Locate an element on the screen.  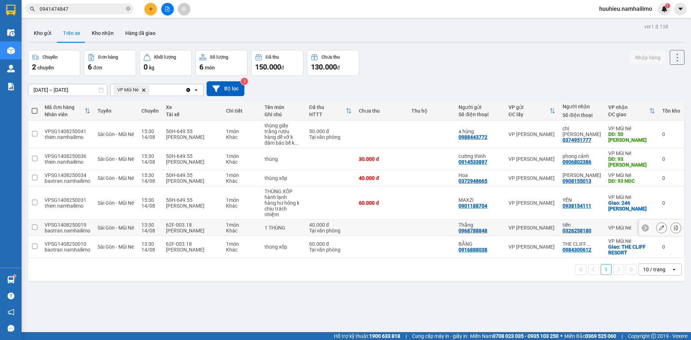
span: 130.000 is located at coordinates (324, 67).